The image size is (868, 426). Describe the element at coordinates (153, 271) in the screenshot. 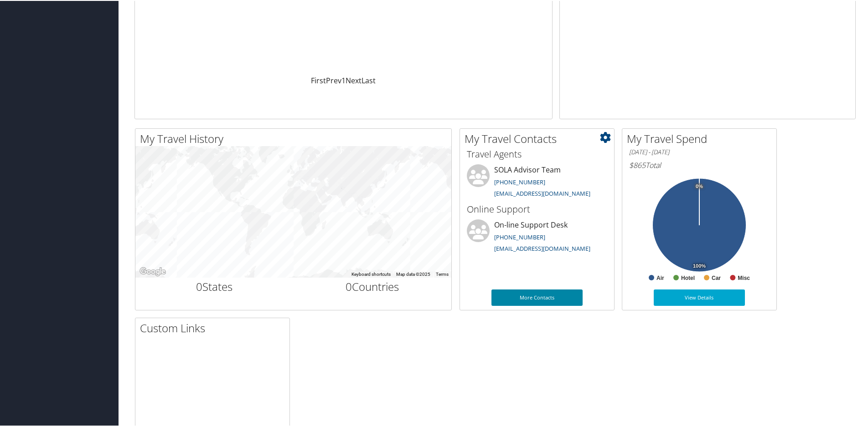

I see `img: Google` at that location.